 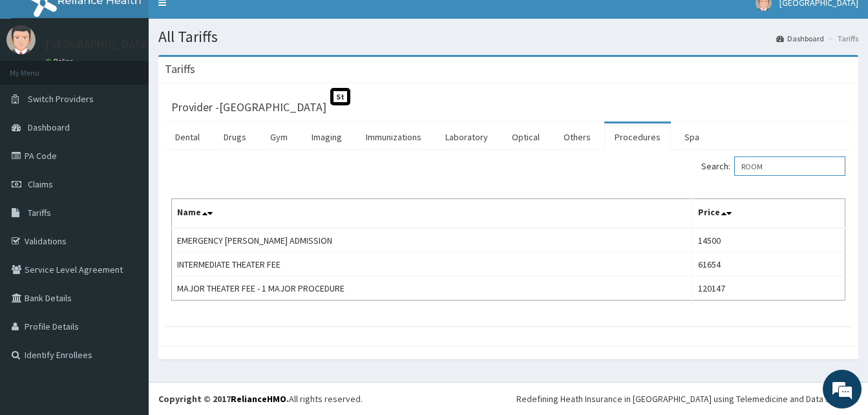 I want to click on label: Search:, so click(x=773, y=166).